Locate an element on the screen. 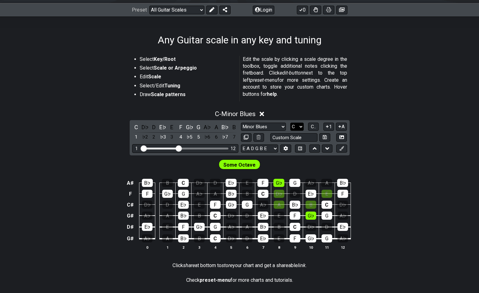 The width and height of the screenshot is (479, 293). button: Create Image is located at coordinates (341, 137).